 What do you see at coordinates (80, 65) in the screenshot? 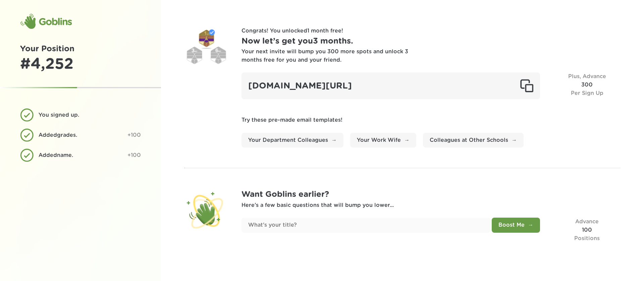
I see `div: # 4,252` at bounding box center [80, 65].